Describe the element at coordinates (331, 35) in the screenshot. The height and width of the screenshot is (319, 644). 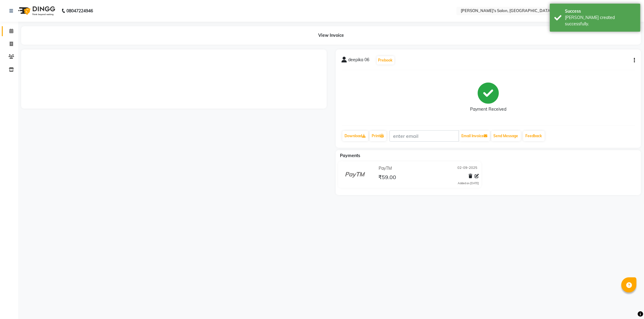
I see `div: View Invoice` at that location.